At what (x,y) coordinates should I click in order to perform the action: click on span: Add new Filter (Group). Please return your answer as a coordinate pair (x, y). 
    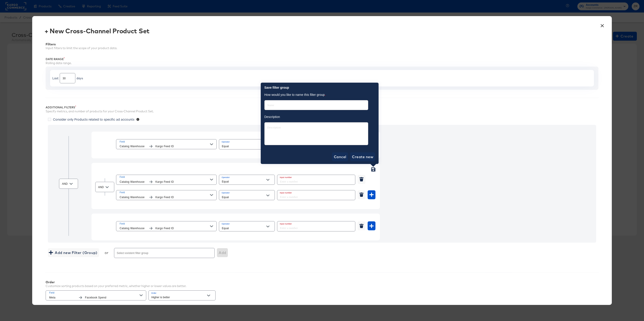
    Looking at the image, I should click on (73, 253).